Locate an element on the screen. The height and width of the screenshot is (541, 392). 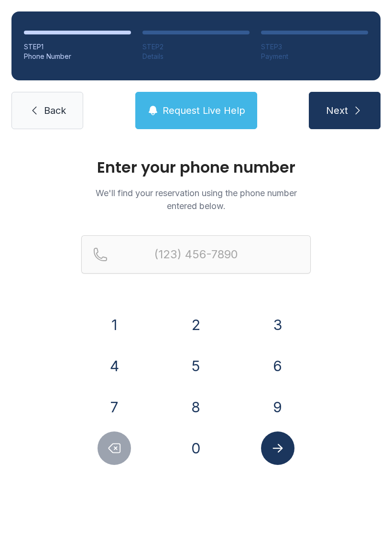
button: 7 is located at coordinates (114, 407).